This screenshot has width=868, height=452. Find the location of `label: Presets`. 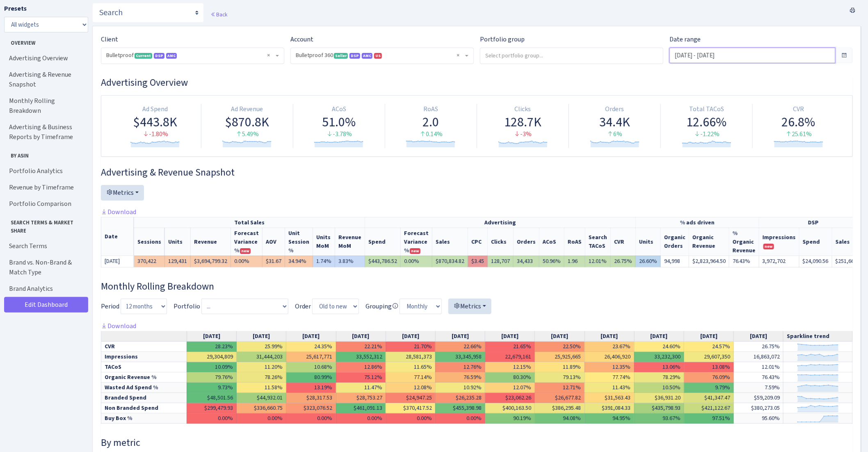

label: Presets is located at coordinates (16, 8).